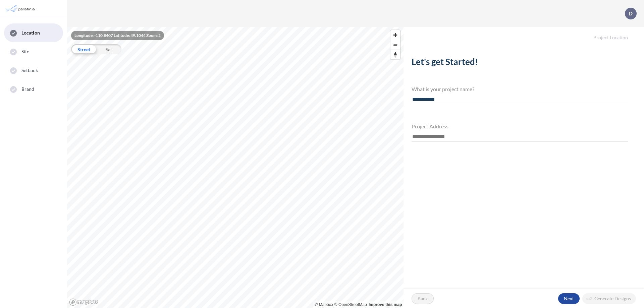 The image size is (644, 308). Describe the element at coordinates (28, 89) in the screenshot. I see `span: Brand` at that location.